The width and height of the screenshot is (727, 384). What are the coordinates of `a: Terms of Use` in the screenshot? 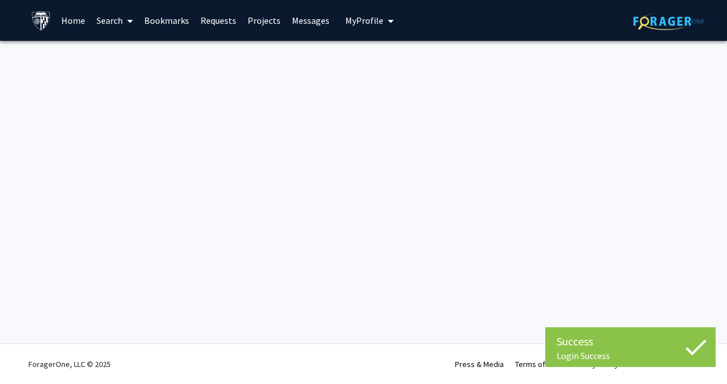 It's located at (537, 364).